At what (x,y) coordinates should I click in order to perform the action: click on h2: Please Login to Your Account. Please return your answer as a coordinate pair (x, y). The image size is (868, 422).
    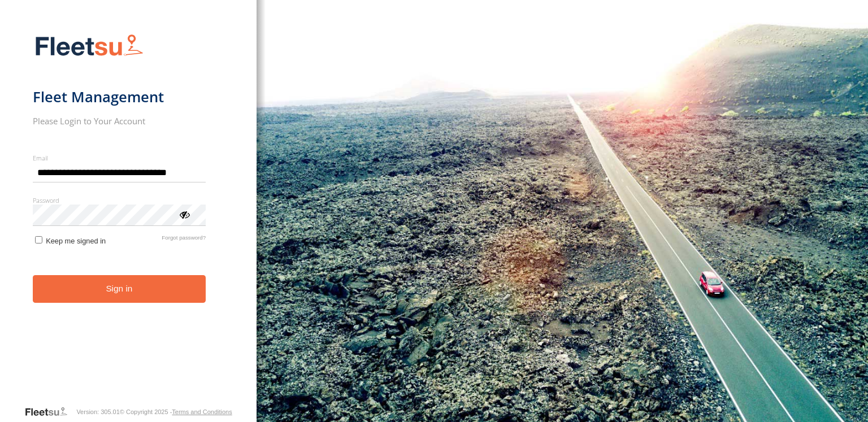
    Looking at the image, I should click on (119, 121).